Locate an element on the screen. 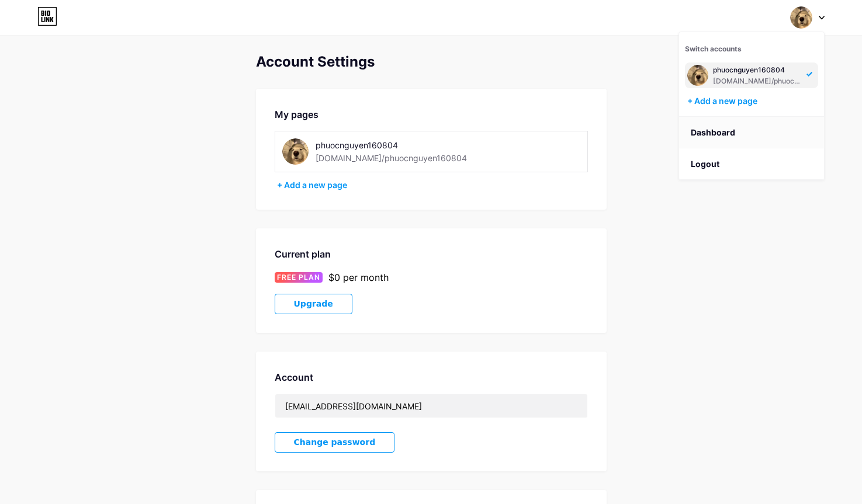  div: $0 per month is located at coordinates (358, 277).